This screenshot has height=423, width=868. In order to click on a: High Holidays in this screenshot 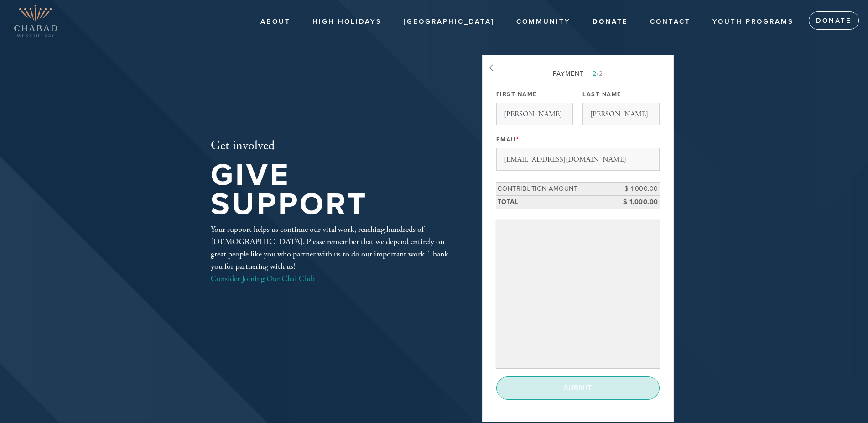, I will do `click(347, 22)`.